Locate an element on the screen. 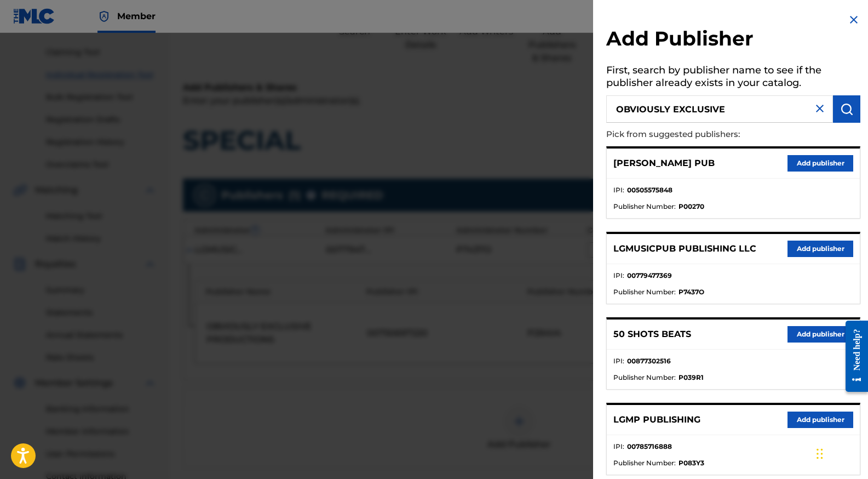 This screenshot has width=868, height=479. strong: P7437O is located at coordinates (691, 292).